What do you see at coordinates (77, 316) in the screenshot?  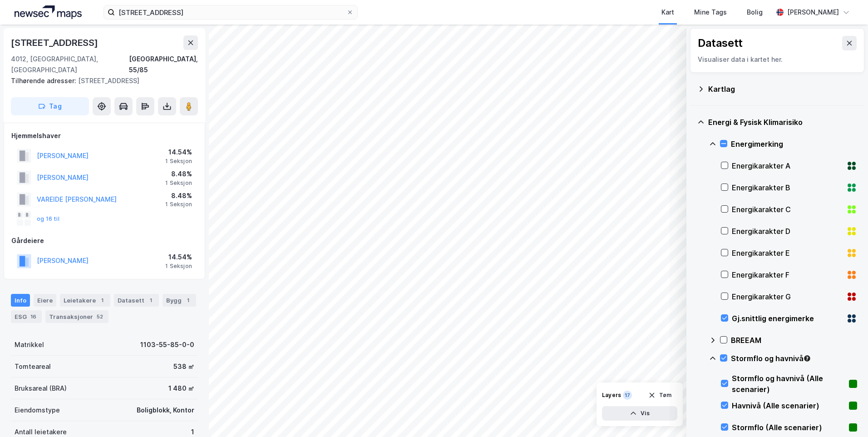 I see `div: Transaksjoner` at bounding box center [77, 316].